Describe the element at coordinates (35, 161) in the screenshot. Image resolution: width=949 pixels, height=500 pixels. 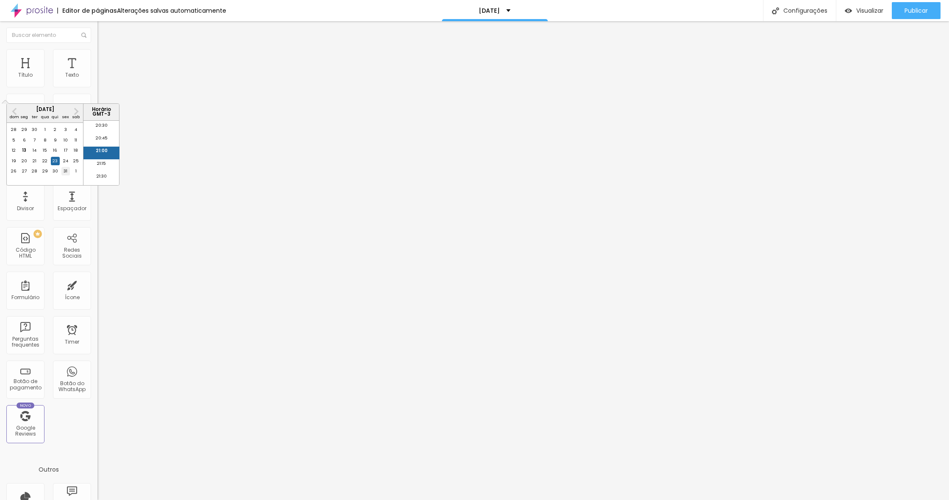
I see `div: Choose terça-feira, 21 de outubro de 2025` at that location.